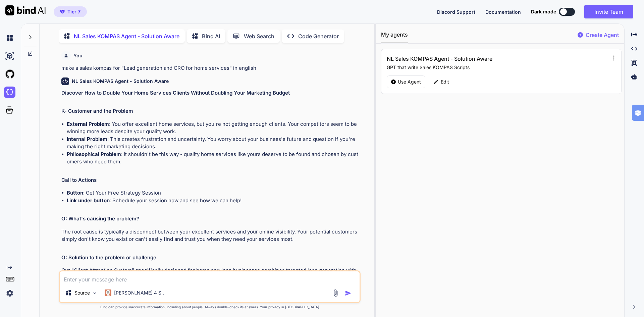  What do you see at coordinates (62, 12) in the screenshot?
I see `img: premium` at bounding box center [62, 12].